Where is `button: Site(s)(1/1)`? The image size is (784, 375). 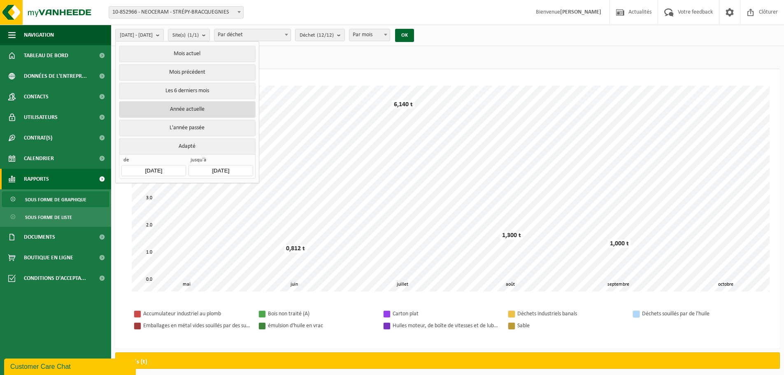
button: Site(s)(1/1) is located at coordinates (189, 35).